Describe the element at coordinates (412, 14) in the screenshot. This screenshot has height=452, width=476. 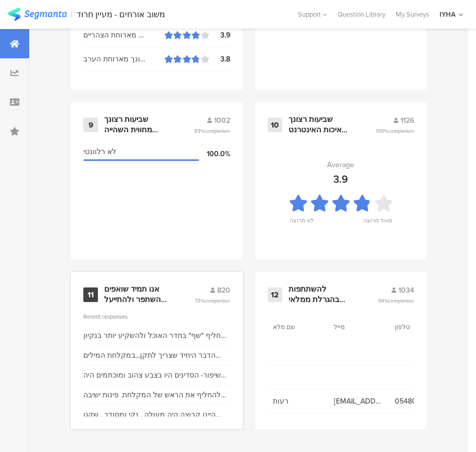
I see `a: My Surveys` at that location.